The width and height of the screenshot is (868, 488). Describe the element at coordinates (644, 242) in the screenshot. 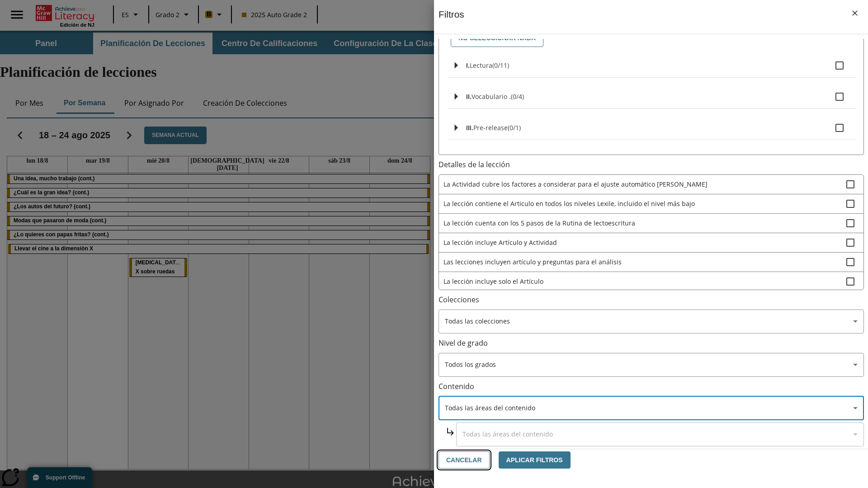

I see `span: La lección incluye Artículo y Actividad` at that location.